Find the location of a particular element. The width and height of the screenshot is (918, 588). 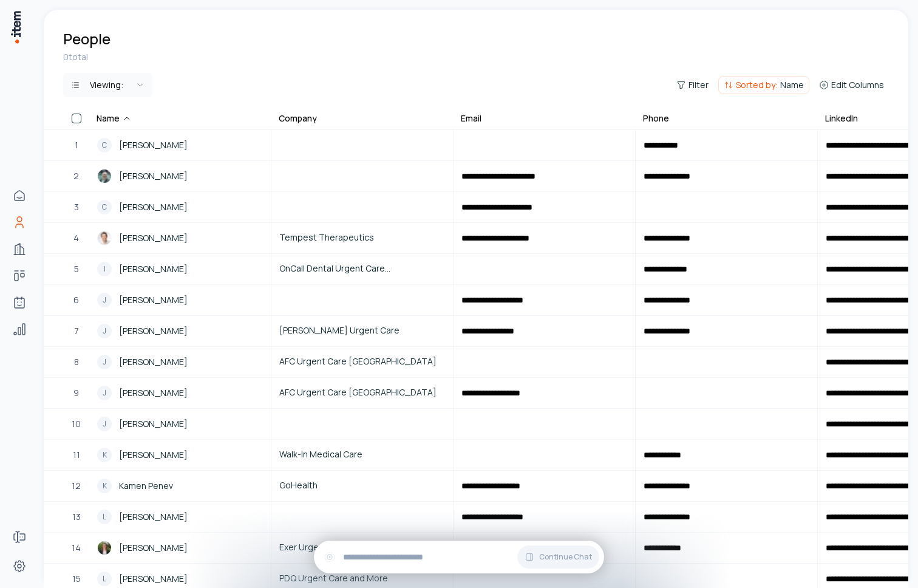

a: Agents is located at coordinates (20, 302).